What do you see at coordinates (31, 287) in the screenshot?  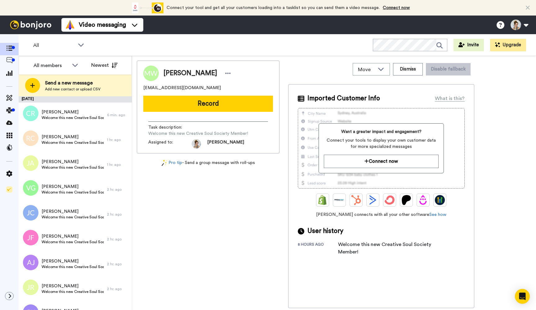 I see `img: jr.png` at bounding box center [31, 287].